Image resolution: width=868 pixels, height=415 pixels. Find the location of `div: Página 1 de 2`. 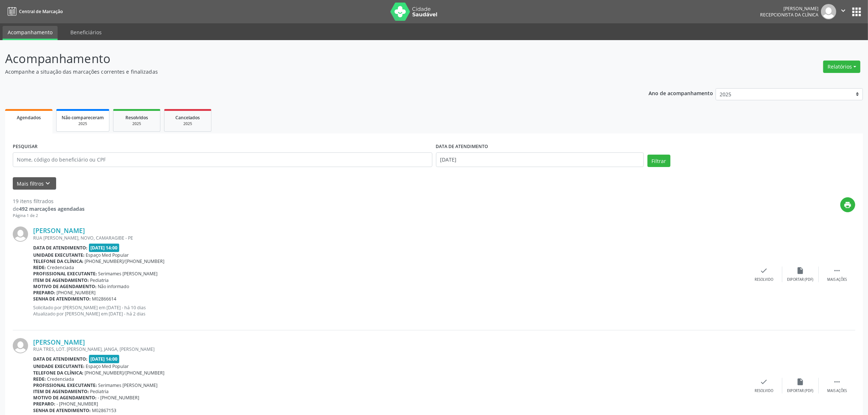

div: Página 1 de 2 is located at coordinates (48, 216).